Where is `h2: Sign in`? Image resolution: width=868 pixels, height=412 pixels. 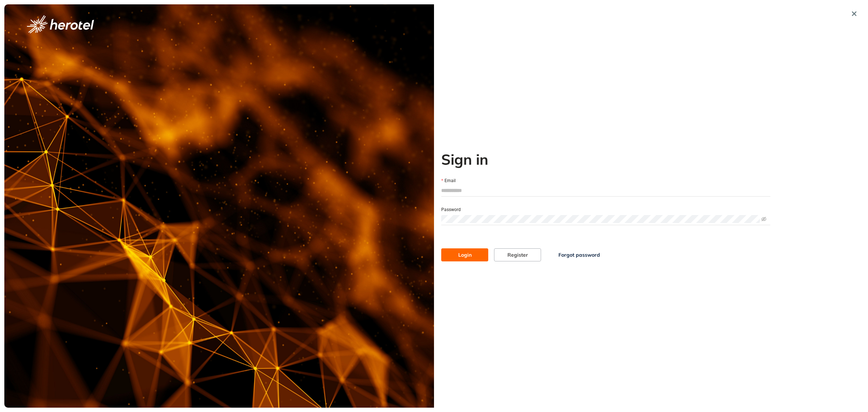 h2: Sign in is located at coordinates (606, 159).